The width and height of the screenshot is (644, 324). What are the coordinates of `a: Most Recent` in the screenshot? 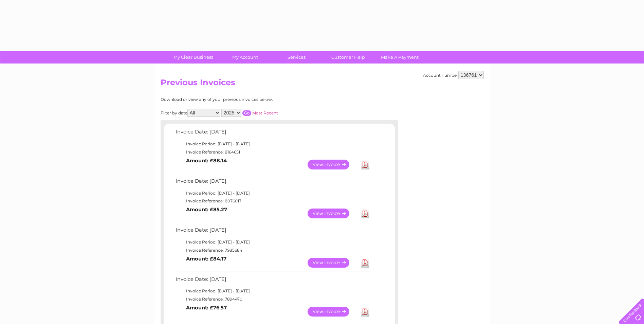 It's located at (265, 113).